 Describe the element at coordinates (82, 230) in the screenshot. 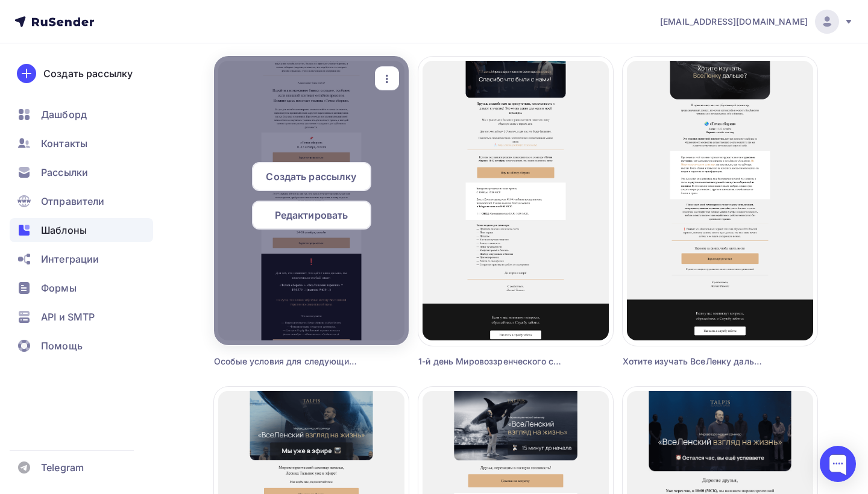

I see `a: Шаблоны` at that location.